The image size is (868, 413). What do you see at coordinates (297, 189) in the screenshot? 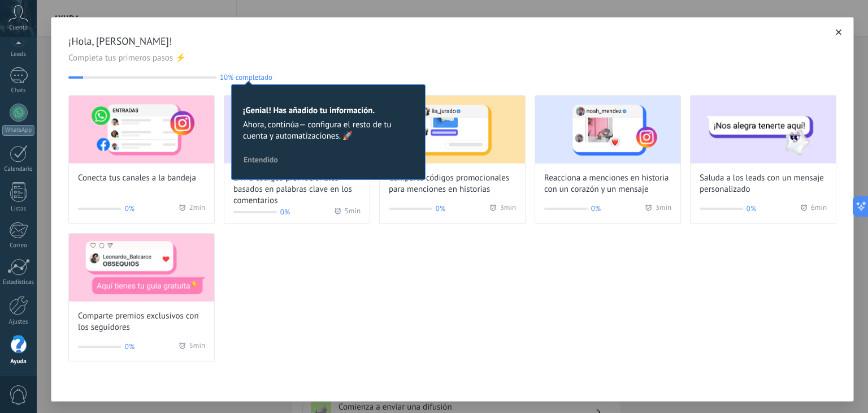
I see `span: Envía códigos promocionales basados en palabras clave en los comentarios` at bounding box center [297, 189].